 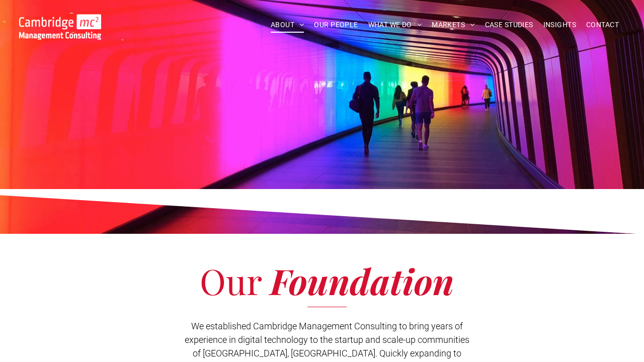 What do you see at coordinates (335, 25) in the screenshot?
I see `a: OUR PEOPLE` at bounding box center [335, 25].